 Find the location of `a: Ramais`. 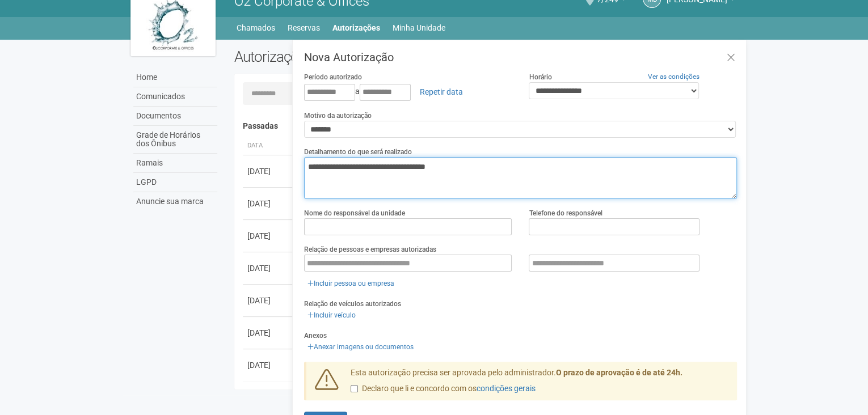

a: Ramais is located at coordinates (176, 163).